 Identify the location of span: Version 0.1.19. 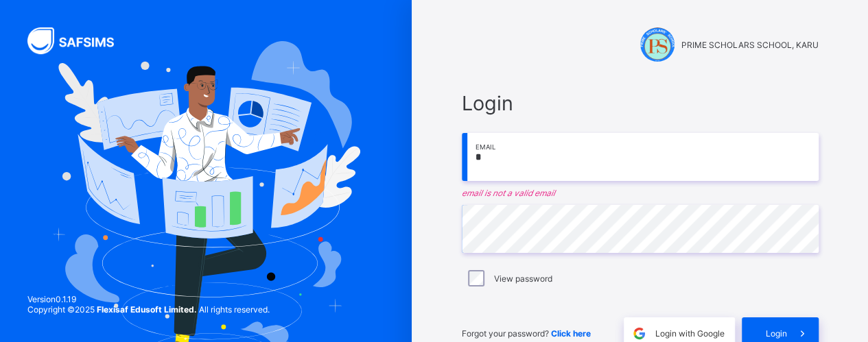
(148, 298).